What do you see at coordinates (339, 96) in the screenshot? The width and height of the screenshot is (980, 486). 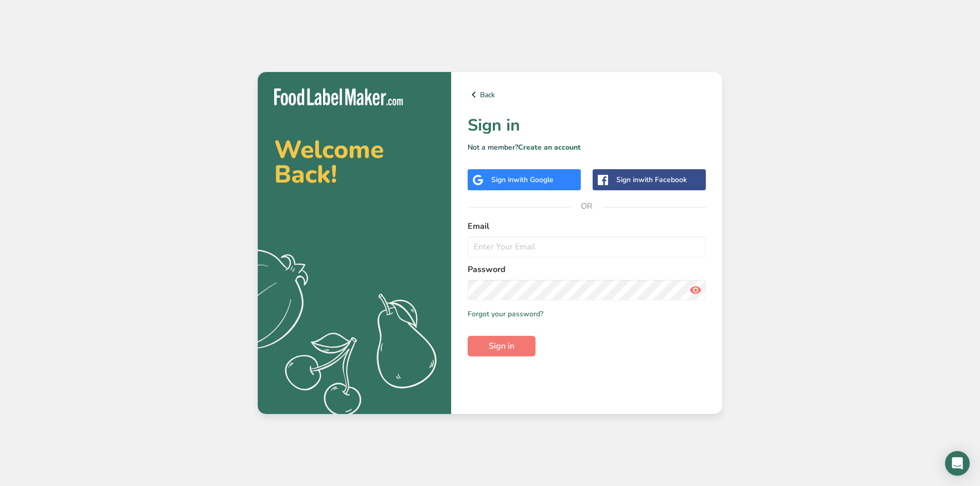 I see `img: Food Label Maker` at bounding box center [339, 96].